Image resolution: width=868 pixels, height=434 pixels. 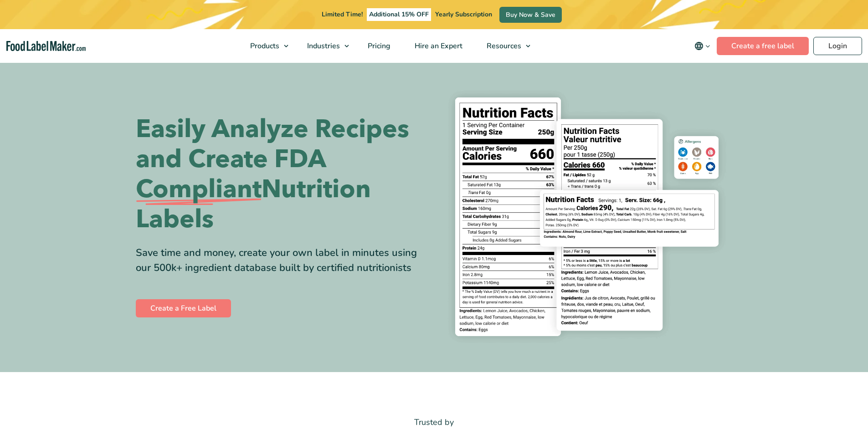 I want to click on p: Trusted by, so click(x=434, y=422).